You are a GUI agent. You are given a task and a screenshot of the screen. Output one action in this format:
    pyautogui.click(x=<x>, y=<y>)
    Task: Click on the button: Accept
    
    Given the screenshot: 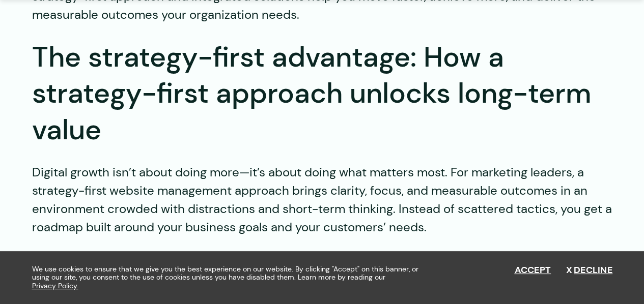 What is the action you would take?
    pyautogui.click(x=532, y=271)
    